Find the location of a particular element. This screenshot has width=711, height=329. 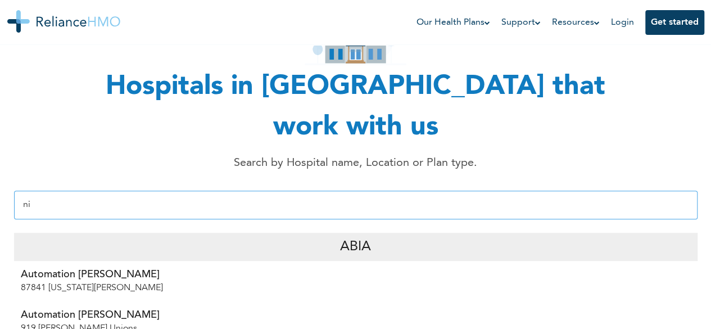

a: Login is located at coordinates (622, 22).